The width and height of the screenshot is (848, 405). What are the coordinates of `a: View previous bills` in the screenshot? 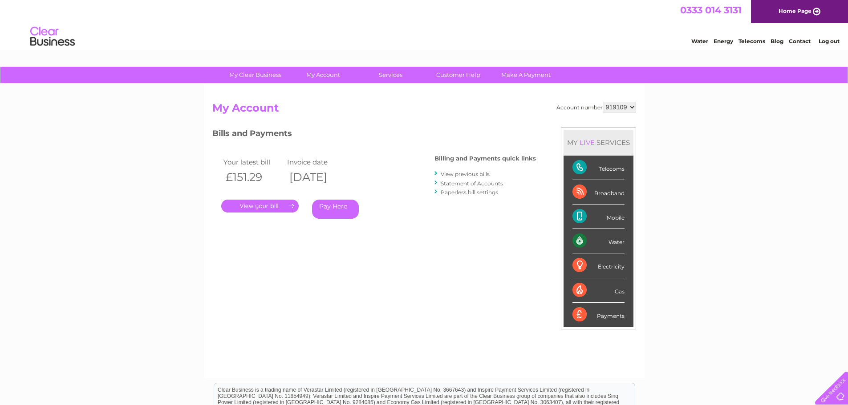 It's located at (465, 174).